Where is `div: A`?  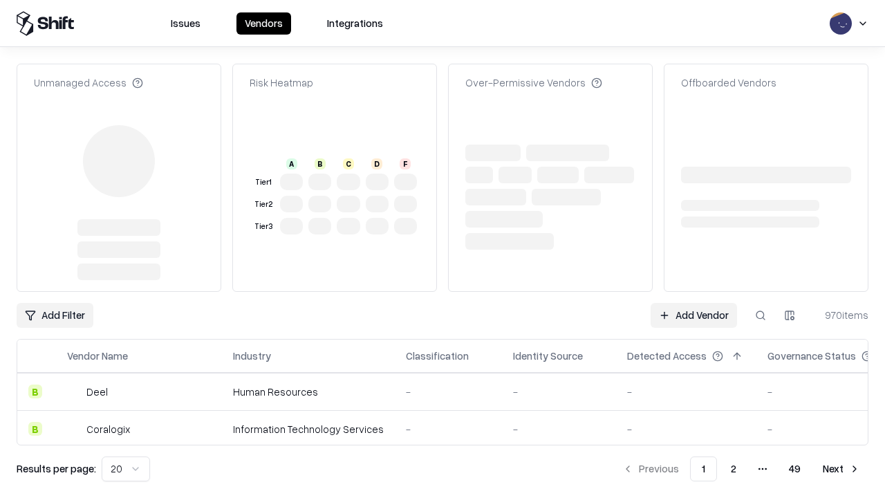 div: A is located at coordinates (292, 164).